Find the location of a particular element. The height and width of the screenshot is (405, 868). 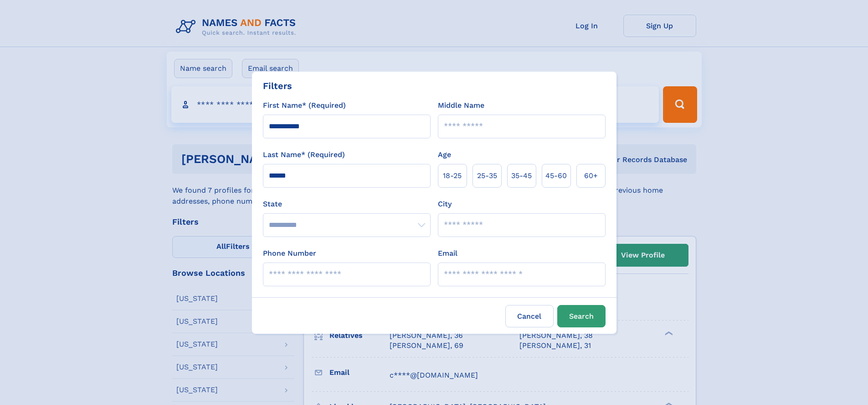

button: Search is located at coordinates (581, 316).